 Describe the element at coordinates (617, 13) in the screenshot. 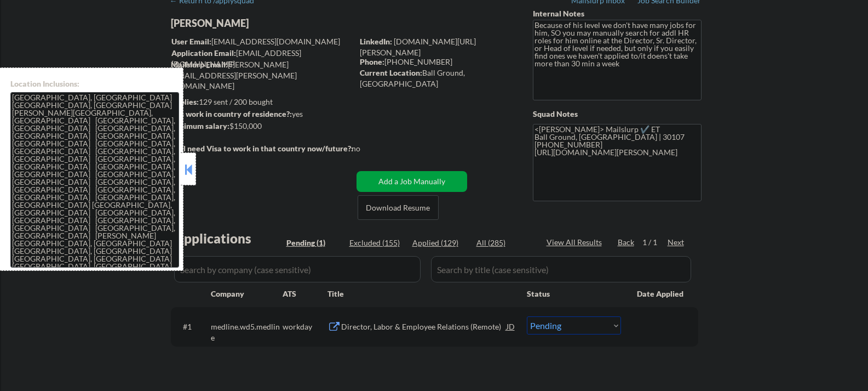

I see `div: Internal Notes` at that location.